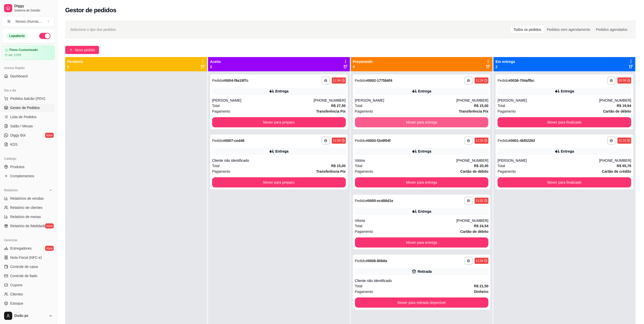  I want to click on a: Nota Fiscal (NFC-e), so click(28, 257).